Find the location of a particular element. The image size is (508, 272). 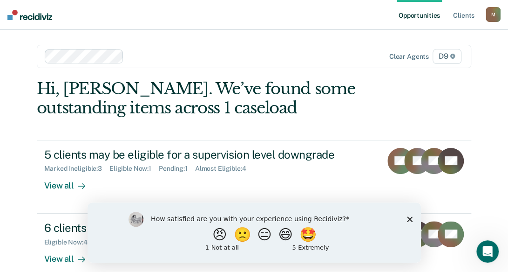

div: Close survey is located at coordinates (322, 17).